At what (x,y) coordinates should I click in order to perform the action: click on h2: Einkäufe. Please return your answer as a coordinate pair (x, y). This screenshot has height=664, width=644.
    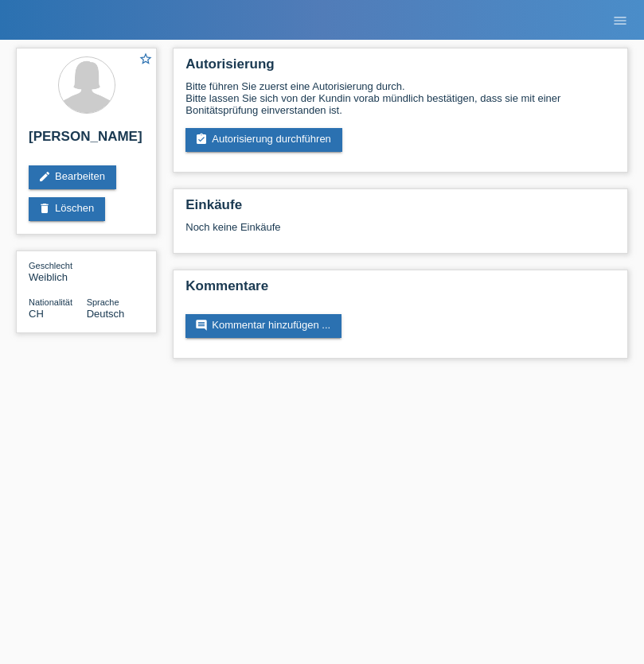
    Looking at the image, I should click on (400, 209).